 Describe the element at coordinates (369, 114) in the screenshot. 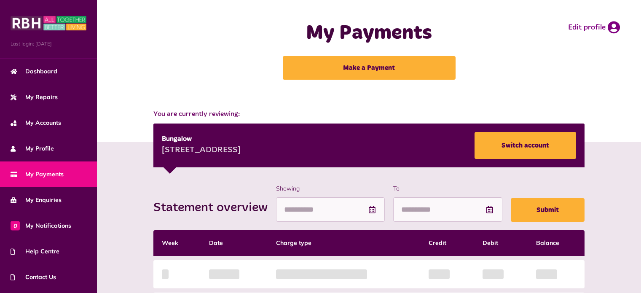

I see `span: You are currently reviewing:` at that location.